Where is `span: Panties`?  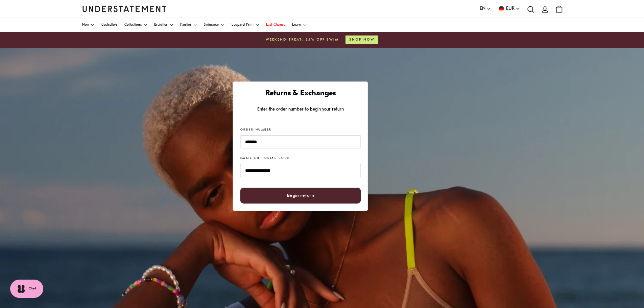 span: Panties is located at coordinates (185, 25).